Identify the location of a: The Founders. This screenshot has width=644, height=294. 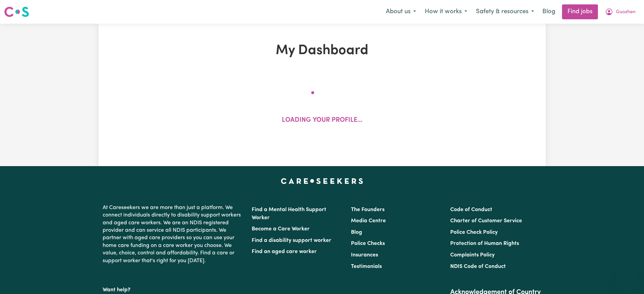
(368, 210).